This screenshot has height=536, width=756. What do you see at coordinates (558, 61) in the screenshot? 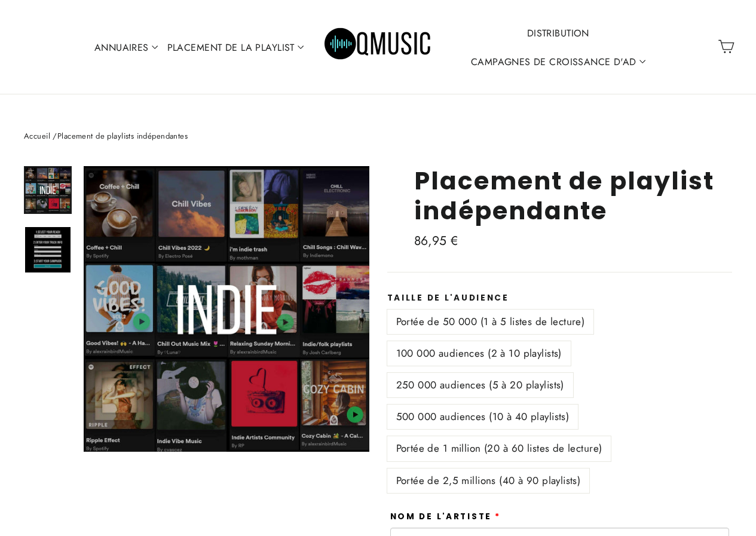
I see `a: CAMPAGNES DE CROISSANCE D'AD` at bounding box center [558, 61].